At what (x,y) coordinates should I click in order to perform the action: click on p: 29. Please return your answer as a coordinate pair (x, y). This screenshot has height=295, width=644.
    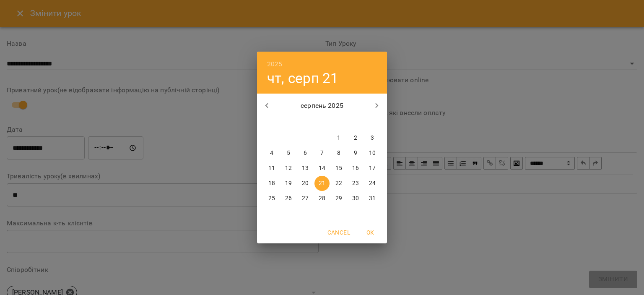
    Looking at the image, I should click on (339, 198).